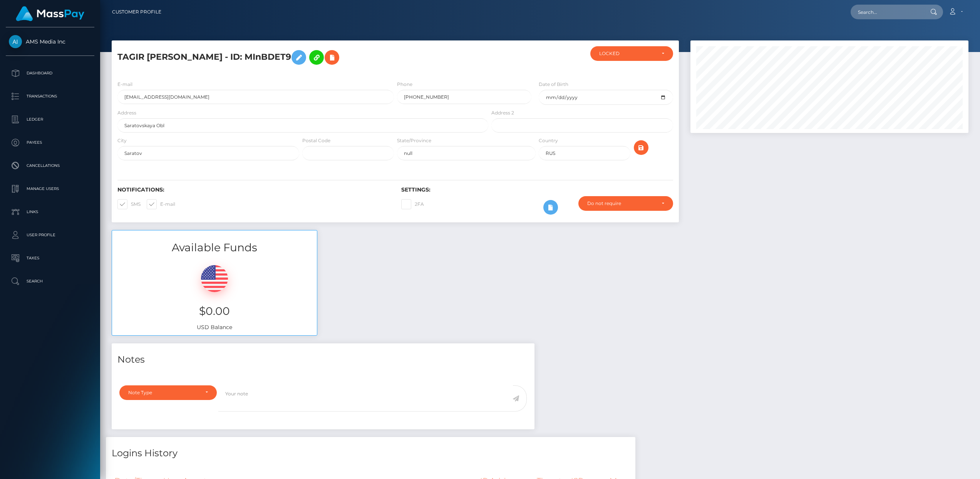  I want to click on div: LOCKED, so click(627, 54).